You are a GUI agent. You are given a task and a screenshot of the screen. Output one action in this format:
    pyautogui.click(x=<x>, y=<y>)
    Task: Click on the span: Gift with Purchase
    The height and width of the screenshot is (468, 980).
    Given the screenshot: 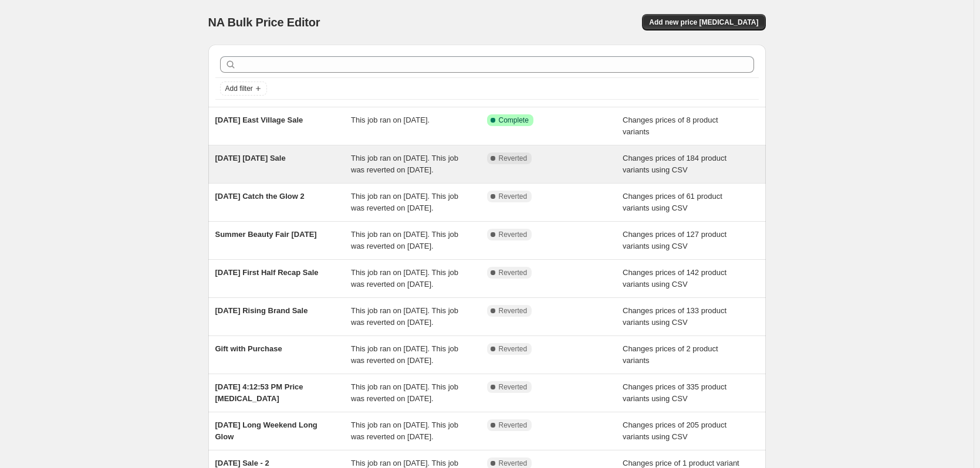 What is the action you would take?
    pyautogui.click(x=249, y=349)
    